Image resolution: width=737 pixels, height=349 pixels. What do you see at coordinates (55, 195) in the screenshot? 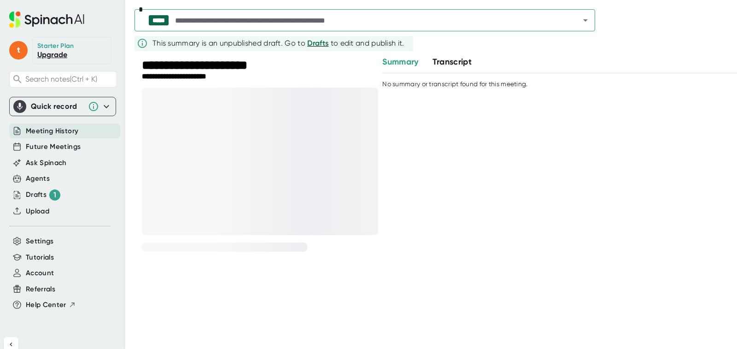
I see `div: 1` at bounding box center [55, 195].